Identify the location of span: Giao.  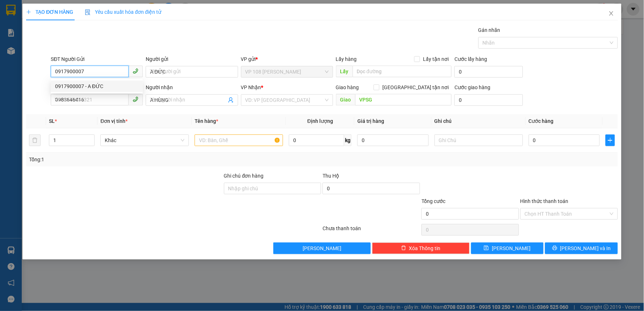
(345, 100).